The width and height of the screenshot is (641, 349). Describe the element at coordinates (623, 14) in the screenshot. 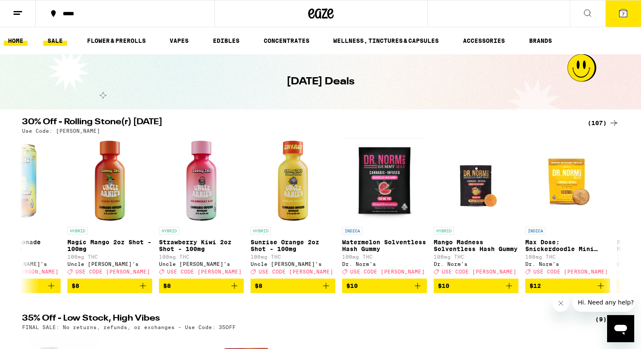

I see `button: 7` at that location.